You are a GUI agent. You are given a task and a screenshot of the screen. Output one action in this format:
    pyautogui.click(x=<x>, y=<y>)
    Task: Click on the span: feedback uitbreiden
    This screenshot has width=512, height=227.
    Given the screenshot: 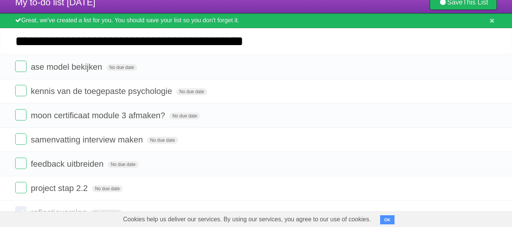 What is the action you would take?
    pyautogui.click(x=68, y=164)
    